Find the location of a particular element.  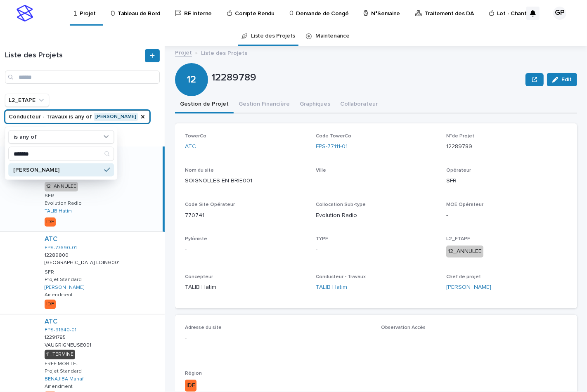

span: L2_ETAPE is located at coordinates (458, 239).